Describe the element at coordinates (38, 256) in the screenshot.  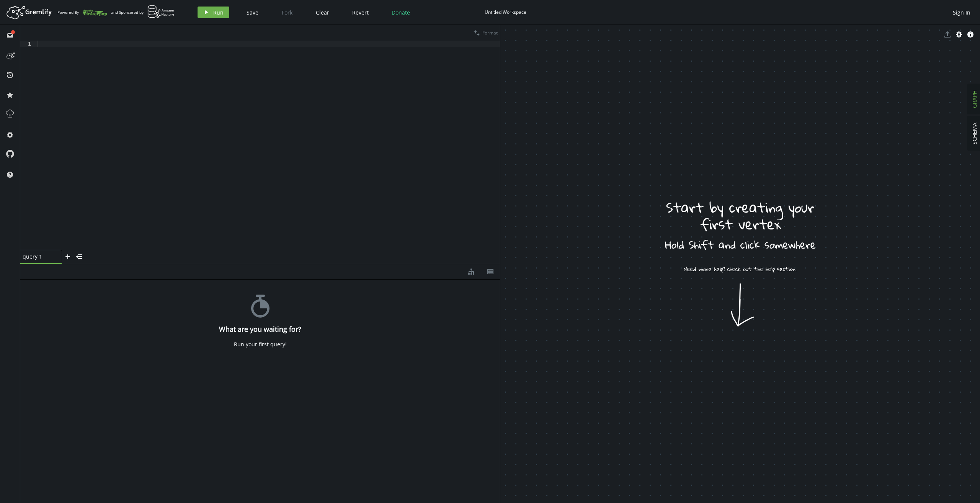
I see `span: query 1` at that location.